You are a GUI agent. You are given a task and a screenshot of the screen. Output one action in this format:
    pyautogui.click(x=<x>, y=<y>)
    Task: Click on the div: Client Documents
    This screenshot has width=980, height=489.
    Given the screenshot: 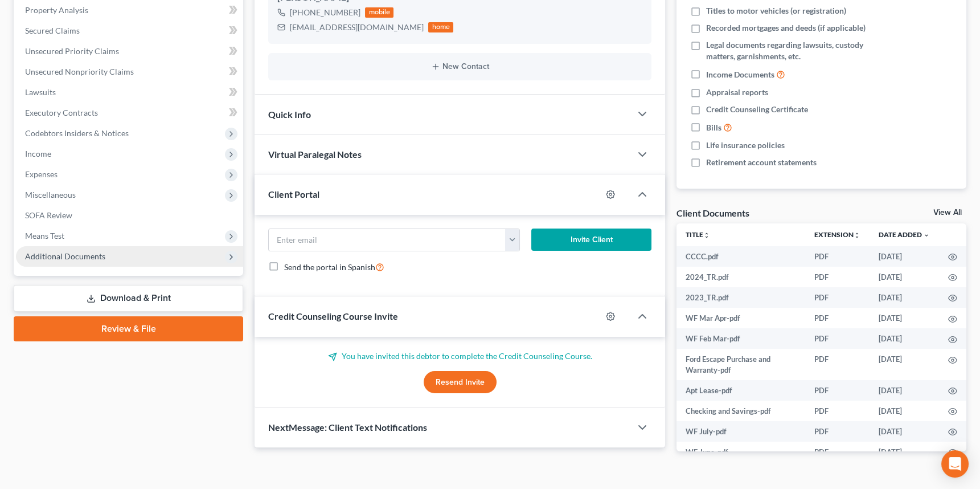 What is the action you would take?
    pyautogui.click(x=713, y=213)
    